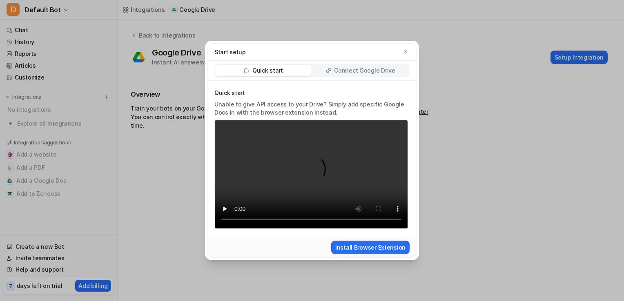  I want to click on button: Install Browser Extension, so click(370, 247).